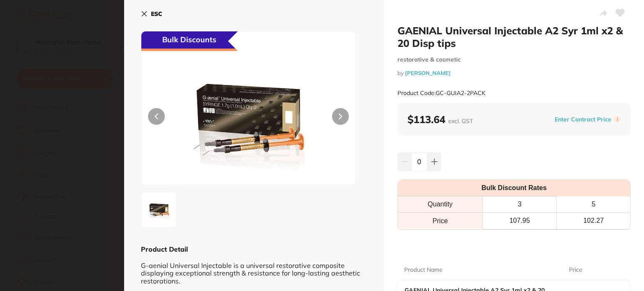 Image resolution: width=644 pixels, height=291 pixels. I want to click on p: Product Name, so click(423, 270).